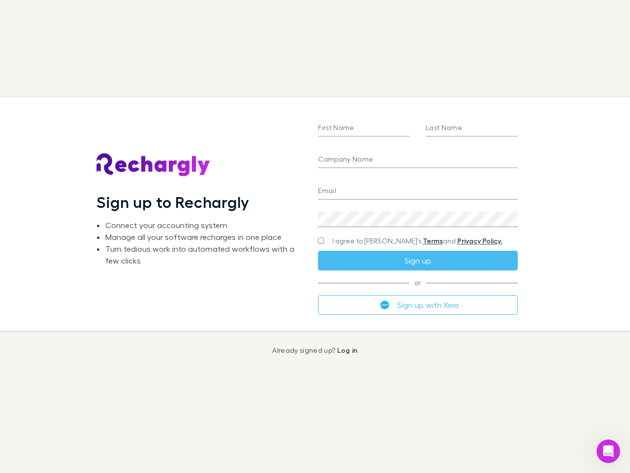 This screenshot has width=630, height=473. Describe the element at coordinates (204, 237) in the screenshot. I see `li: Manage all your software recharges in one place` at that location.